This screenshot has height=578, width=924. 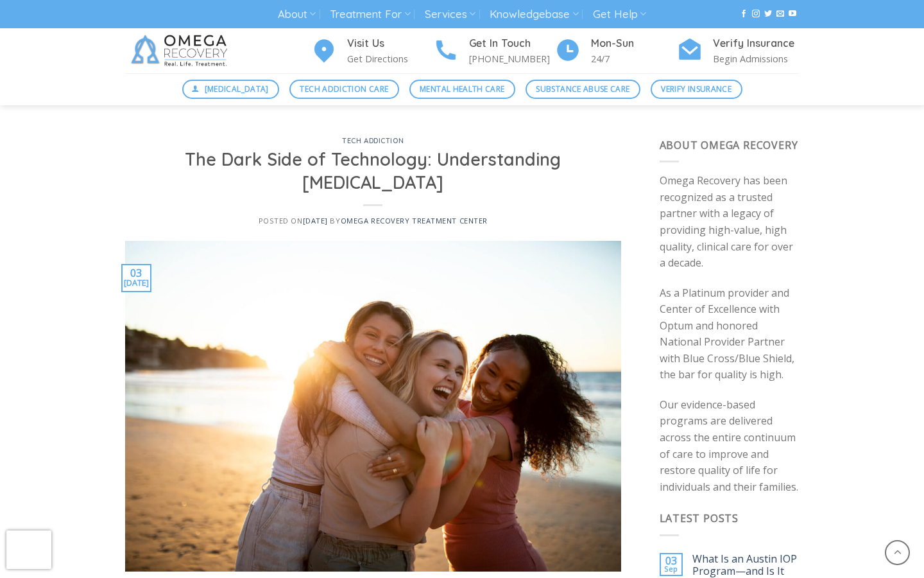 What do you see at coordinates (696, 89) in the screenshot?
I see `span: Verify Insurance` at bounding box center [696, 89].